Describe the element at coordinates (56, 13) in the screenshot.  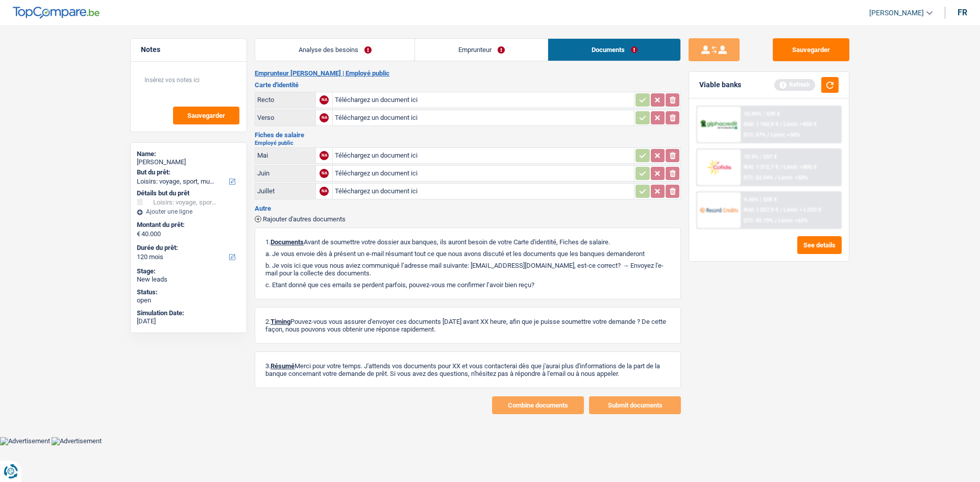
I see `img: TopCompare Logo` at that location.